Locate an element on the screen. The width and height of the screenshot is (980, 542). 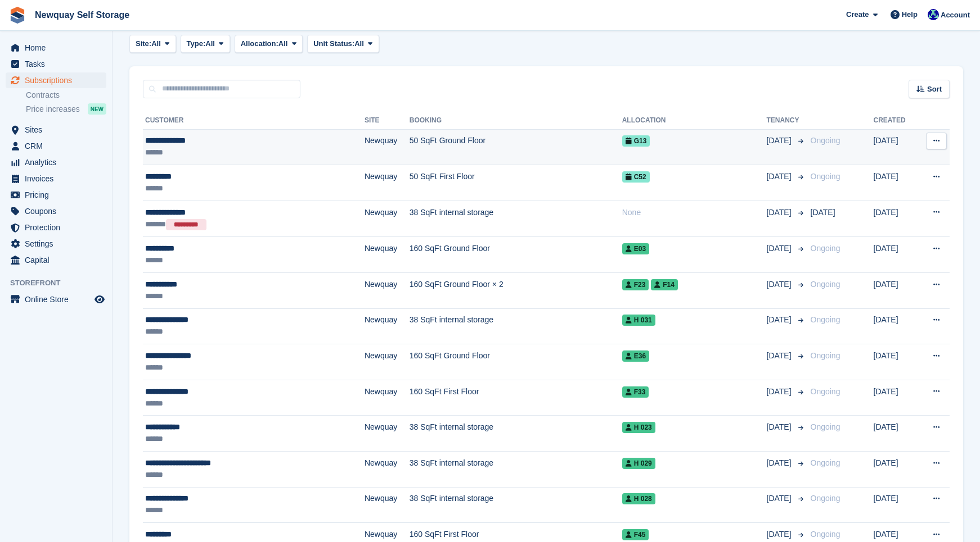
td: 50 SqFt Ground Floor is located at coordinates (516, 148).